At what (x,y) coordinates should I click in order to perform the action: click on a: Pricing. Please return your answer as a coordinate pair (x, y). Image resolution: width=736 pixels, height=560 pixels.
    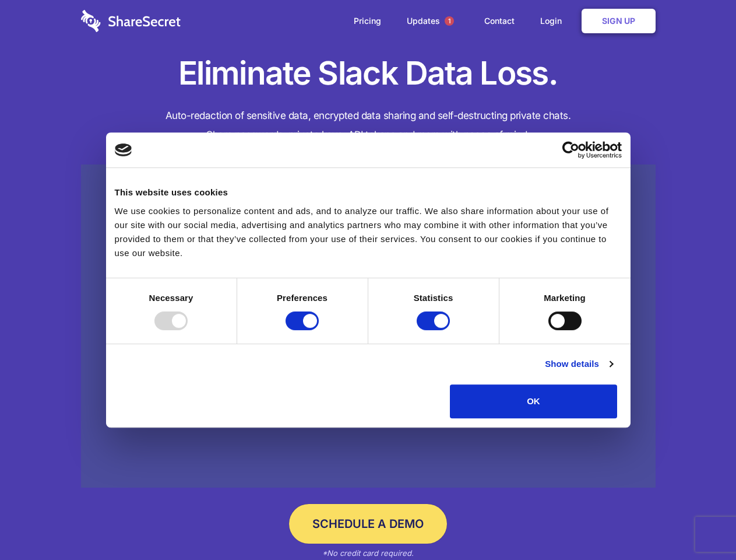
    Looking at the image, I should click on (367, 21).